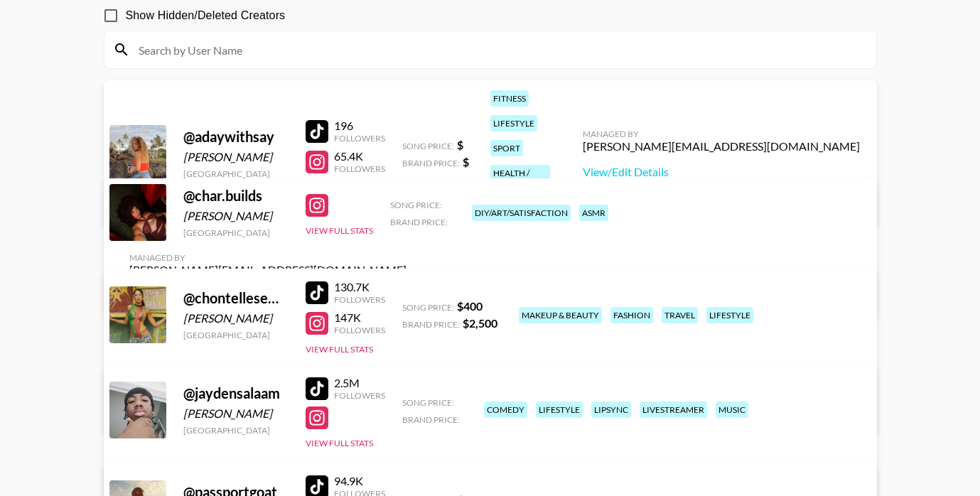 This screenshot has height=496, width=980. What do you see at coordinates (360, 156) in the screenshot?
I see `div: 65.4K` at bounding box center [360, 156].